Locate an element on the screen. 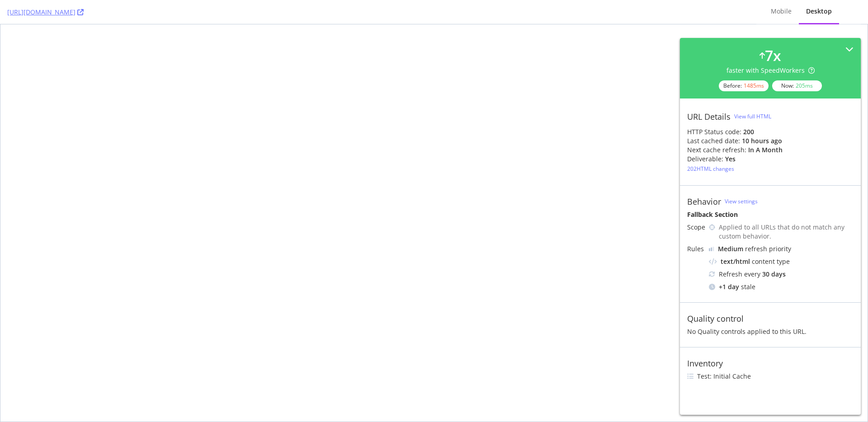 Image resolution: width=868 pixels, height=422 pixels. div: Last cached date: is located at coordinates (713, 141).